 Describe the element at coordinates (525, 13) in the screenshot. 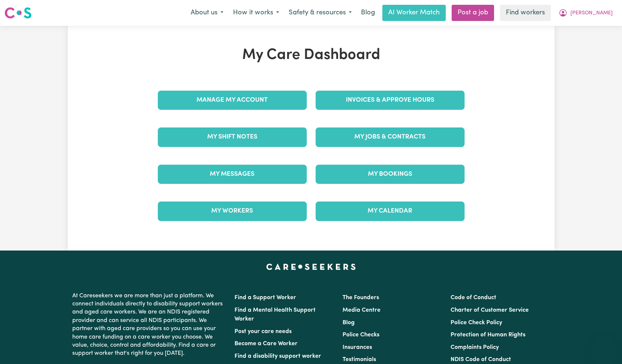

I see `a: Find workers` at that location.